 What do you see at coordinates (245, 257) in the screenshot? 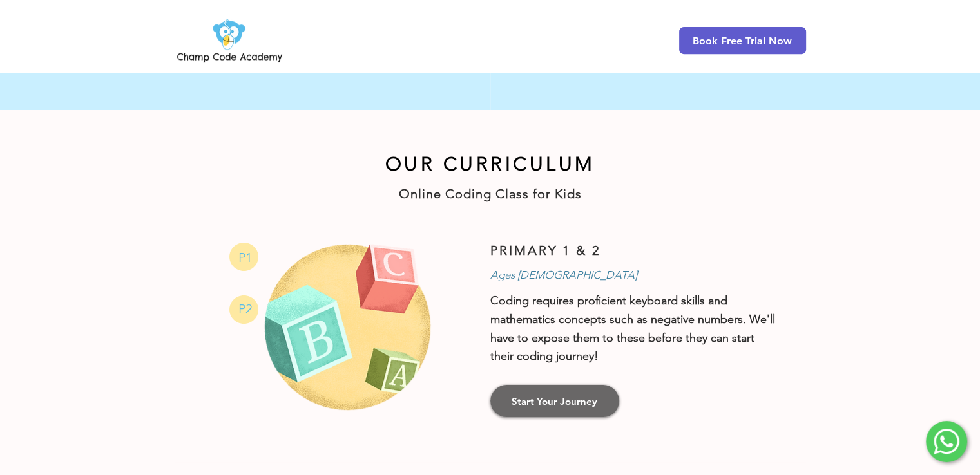
I see `span: P1` at bounding box center [245, 257].